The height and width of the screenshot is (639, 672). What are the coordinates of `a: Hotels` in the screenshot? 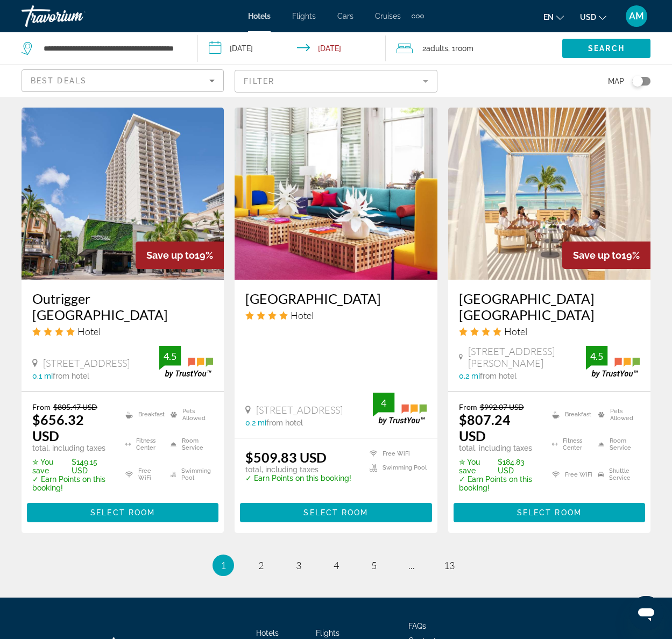 It's located at (268, 633).